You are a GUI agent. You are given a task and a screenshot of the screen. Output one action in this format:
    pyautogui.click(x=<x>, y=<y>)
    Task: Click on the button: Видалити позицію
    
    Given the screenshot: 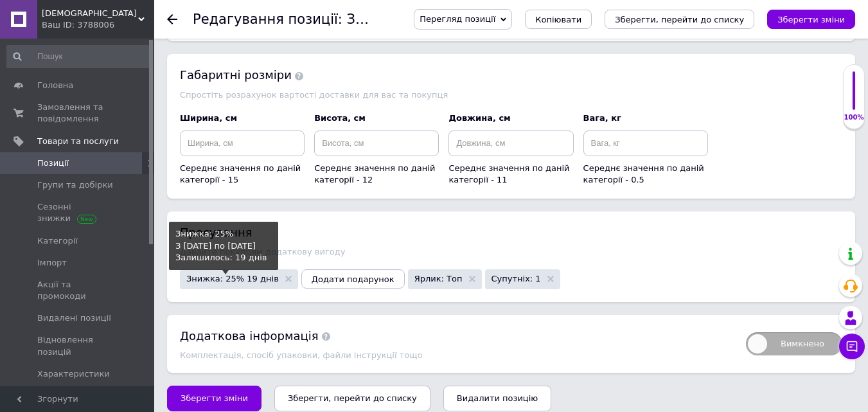 What is the action you would take?
    pyautogui.click(x=498, y=398)
    